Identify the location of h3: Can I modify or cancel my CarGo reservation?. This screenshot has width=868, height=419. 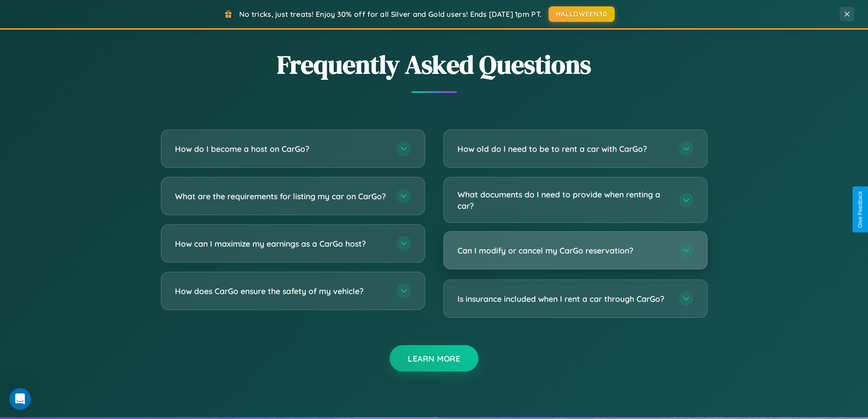
(564, 250).